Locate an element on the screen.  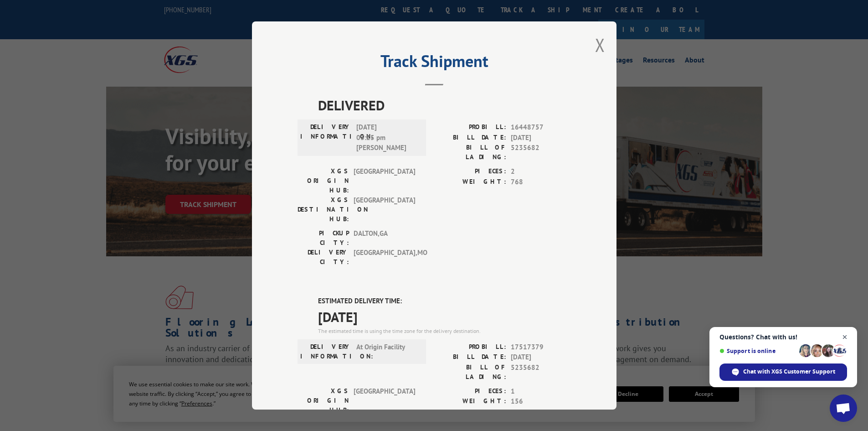
span: 16448757 is located at coordinates (540, 128).